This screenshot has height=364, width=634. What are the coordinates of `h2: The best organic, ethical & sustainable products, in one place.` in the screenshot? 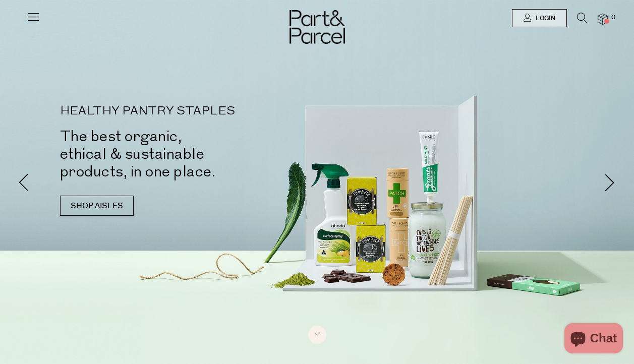 It's located at (196, 154).